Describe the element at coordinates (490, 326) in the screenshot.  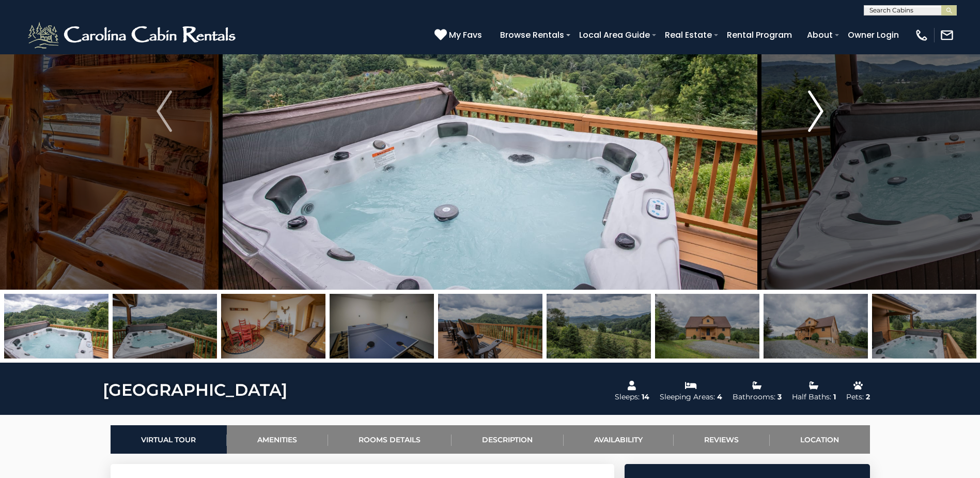
I see `img: 163270438` at that location.